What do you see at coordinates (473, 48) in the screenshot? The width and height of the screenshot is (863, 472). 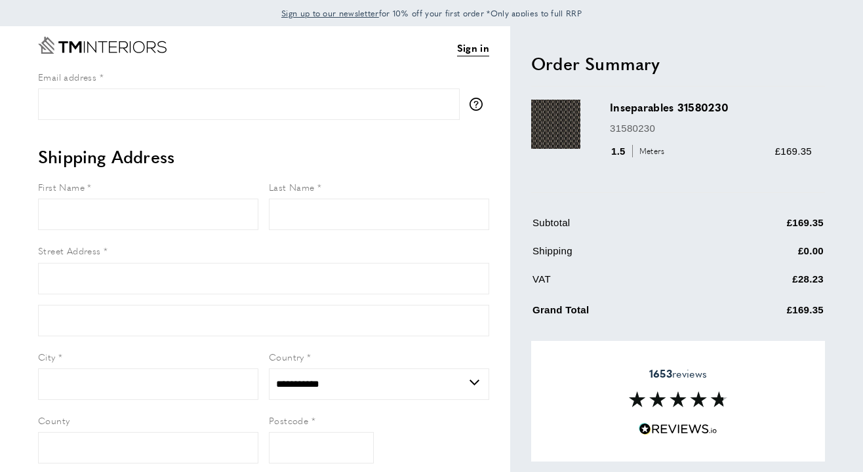 I see `a: Sign in` at bounding box center [473, 48].